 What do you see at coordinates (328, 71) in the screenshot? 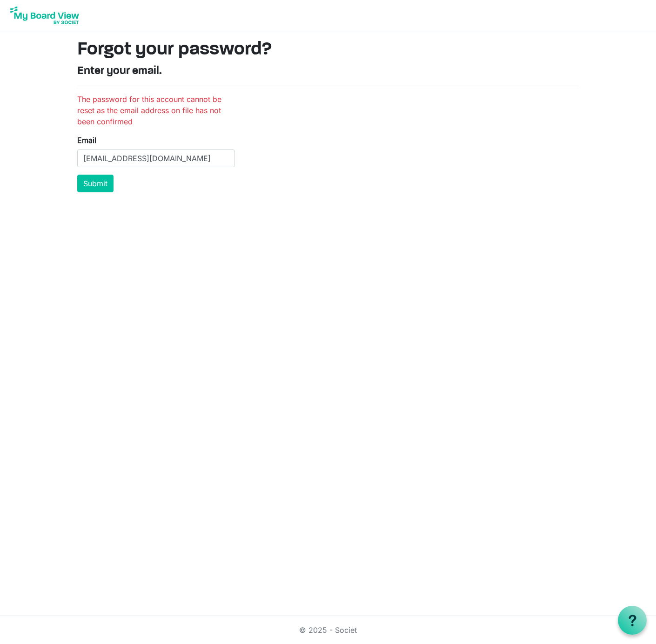
I see `h4: Enter your email.` at bounding box center [328, 71].